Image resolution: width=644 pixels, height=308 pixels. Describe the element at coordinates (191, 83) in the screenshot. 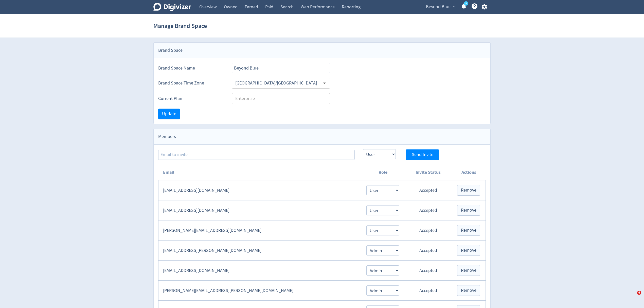

I see `label: Brand Space Time Zone` at that location.